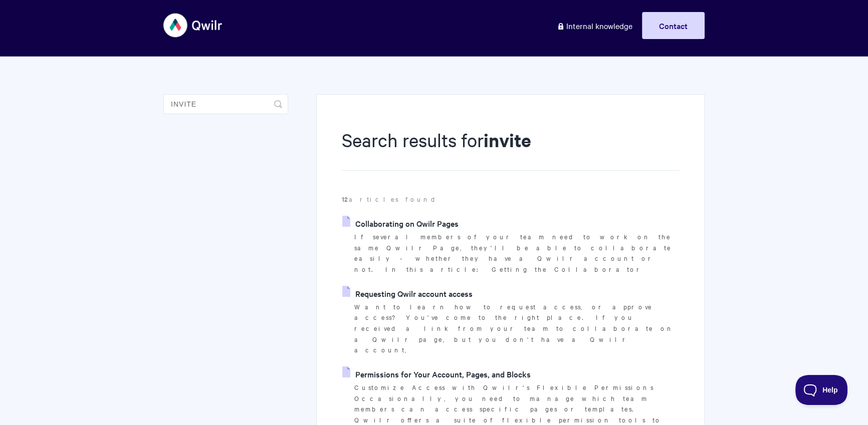 The image size is (868, 425). I want to click on p: Want to learn how to request access, or approve access? You've come to the right place. If you re..., so click(516, 328).